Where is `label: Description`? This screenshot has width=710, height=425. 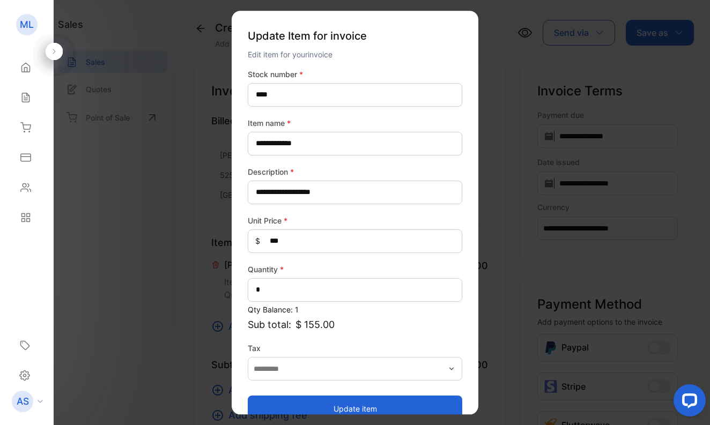
label: Description is located at coordinates (355, 172).